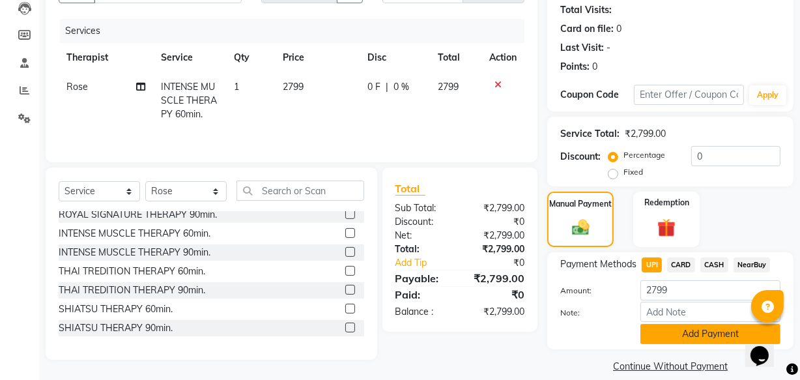 Image resolution: width=800 pixels, height=380 pixels. I want to click on img: _gift.svg, so click(666, 227).